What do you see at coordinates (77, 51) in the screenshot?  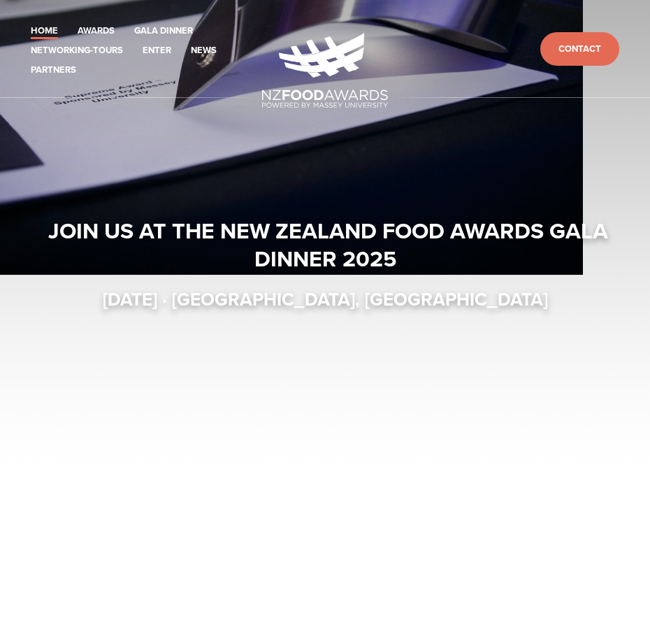 I see `a: Networking-Tours` at bounding box center [77, 51].